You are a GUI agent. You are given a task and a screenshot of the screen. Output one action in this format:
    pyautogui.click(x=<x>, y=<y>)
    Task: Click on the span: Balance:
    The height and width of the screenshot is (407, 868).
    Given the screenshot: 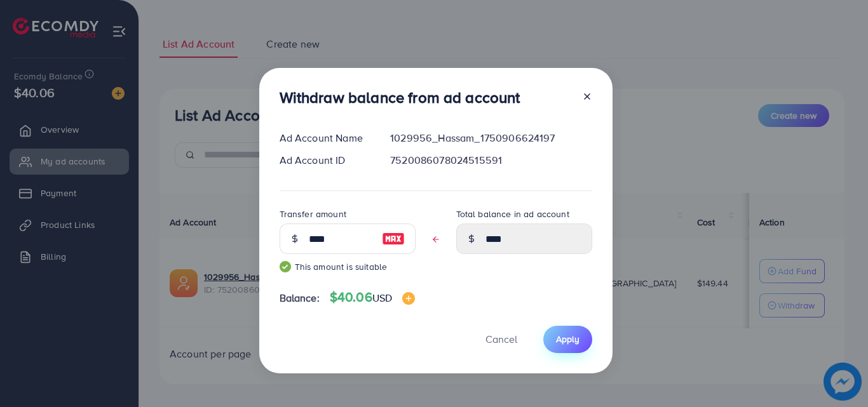 What is the action you would take?
    pyautogui.click(x=299, y=298)
    